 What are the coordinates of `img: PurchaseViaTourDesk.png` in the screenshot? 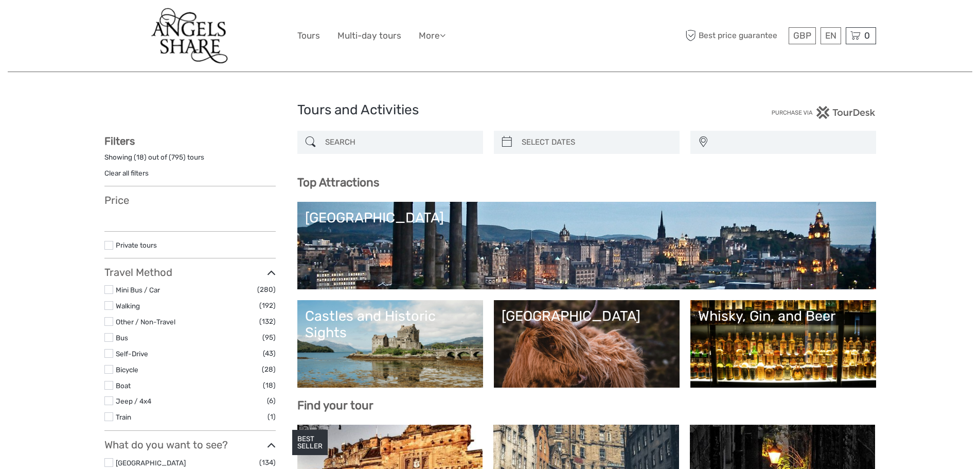 It's located at (824, 112).